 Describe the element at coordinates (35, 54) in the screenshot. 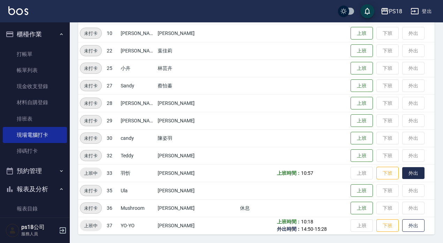

I see `a: 打帳單` at that location.